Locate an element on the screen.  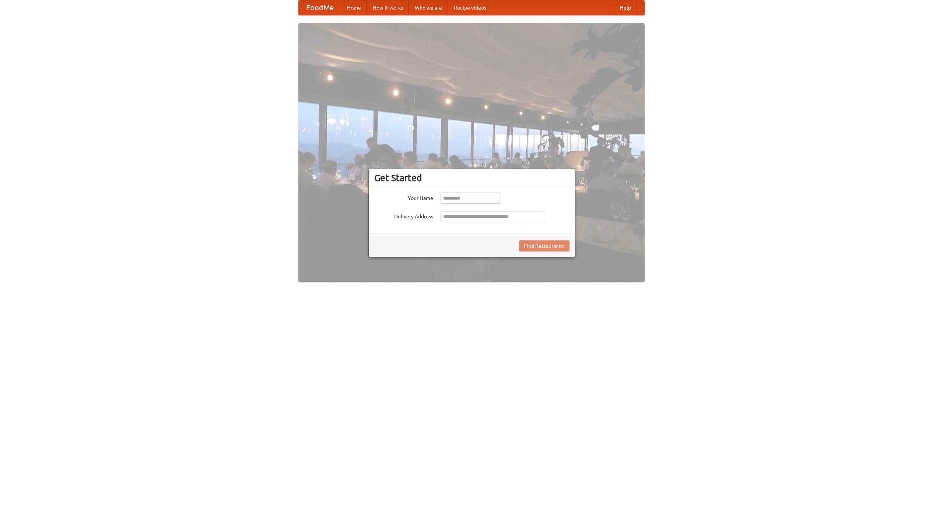
a: Who we are is located at coordinates (428, 8).